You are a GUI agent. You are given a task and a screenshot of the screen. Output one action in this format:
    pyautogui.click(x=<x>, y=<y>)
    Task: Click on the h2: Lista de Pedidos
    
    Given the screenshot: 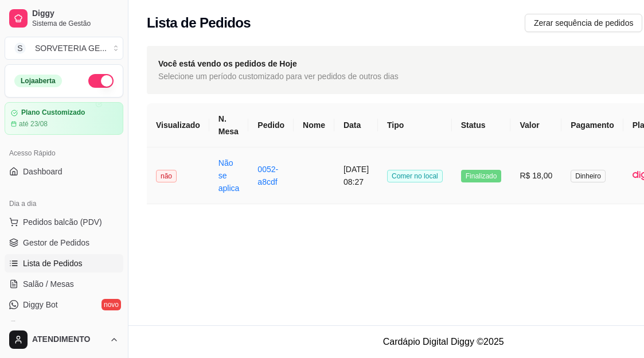 What is the action you would take?
    pyautogui.click(x=199, y=23)
    